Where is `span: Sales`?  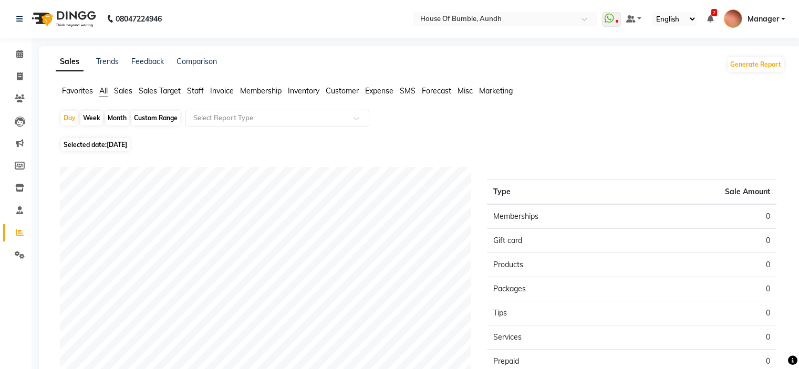
span: Sales is located at coordinates (123, 91).